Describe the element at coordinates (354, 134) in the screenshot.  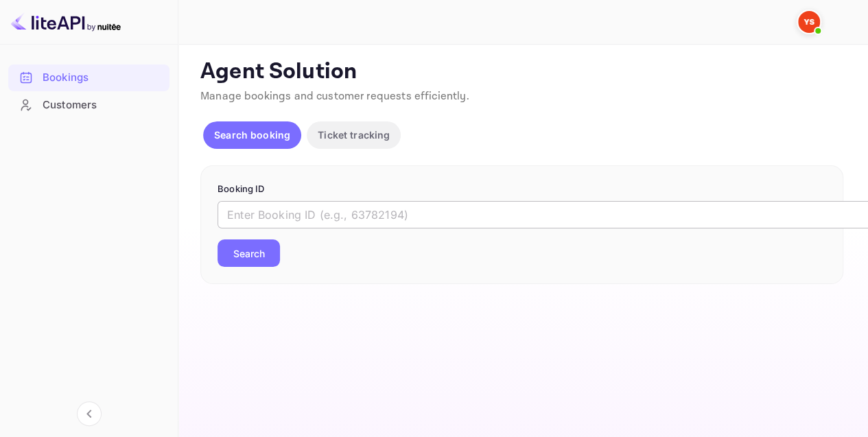
I see `p: Ticket tracking` at that location.